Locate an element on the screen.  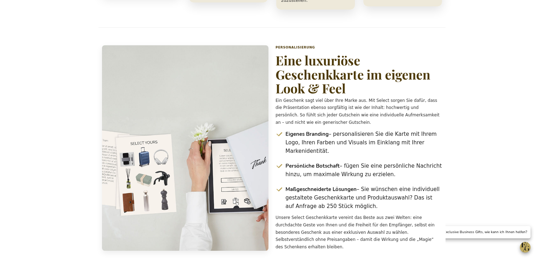
img: Luxe geschenkverpakking met merklogo is located at coordinates (185, 148).